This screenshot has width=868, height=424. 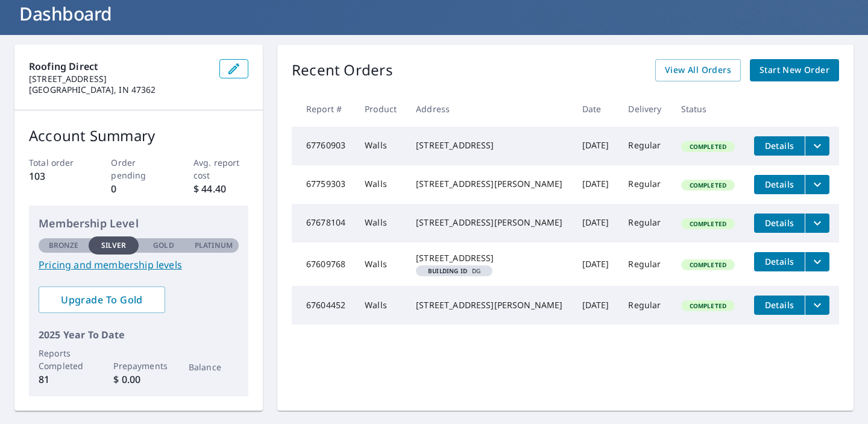 What do you see at coordinates (138, 365) in the screenshot?
I see `p: Prepayments` at bounding box center [138, 365].